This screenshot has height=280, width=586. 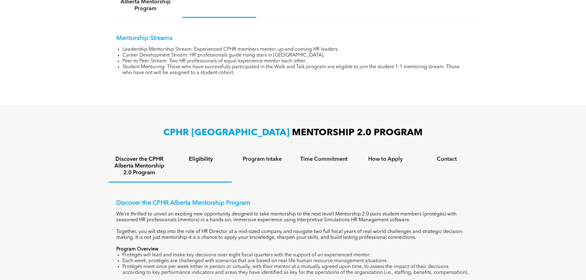 I want to click on h4: Program Intake, so click(x=262, y=159).